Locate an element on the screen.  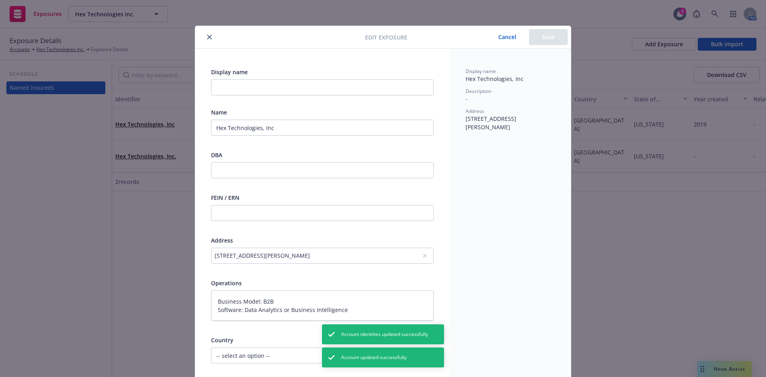
span: Account updated successfully is located at coordinates (374, 358).